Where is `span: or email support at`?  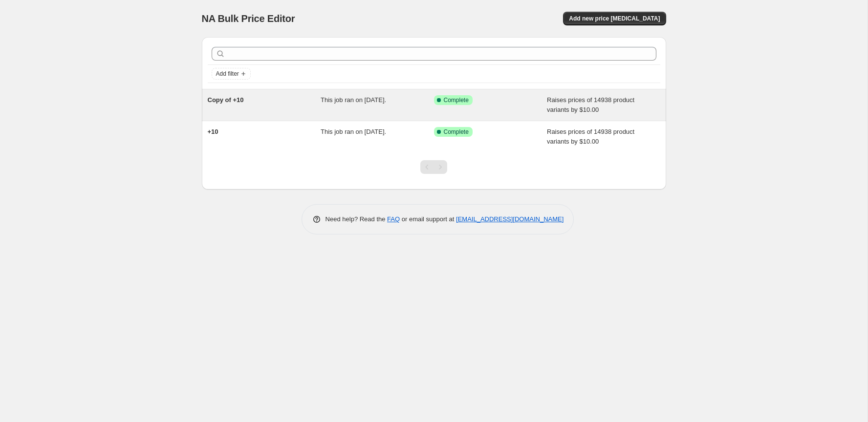 span: or email support at is located at coordinates (428, 219).